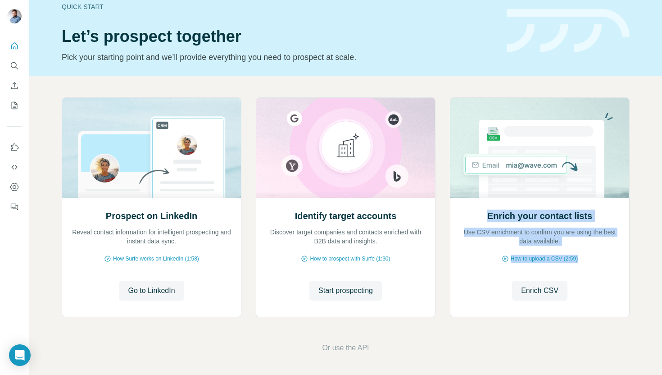 The image size is (662, 375). What do you see at coordinates (14, 16) in the screenshot?
I see `img: Avatar` at bounding box center [14, 16].